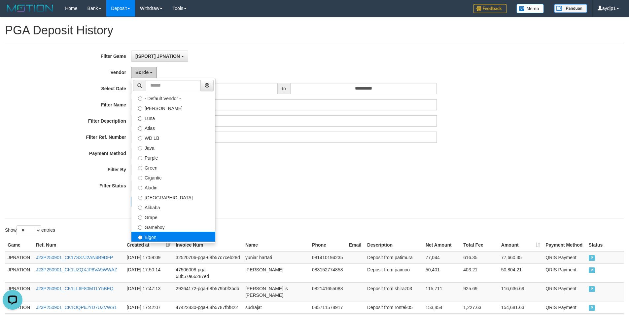 This screenshot has height=315, width=629. What do you see at coordinates (208, 257) in the screenshot?
I see `td: 32520706-pga-68b57c7ceb28d` at bounding box center [208, 257].